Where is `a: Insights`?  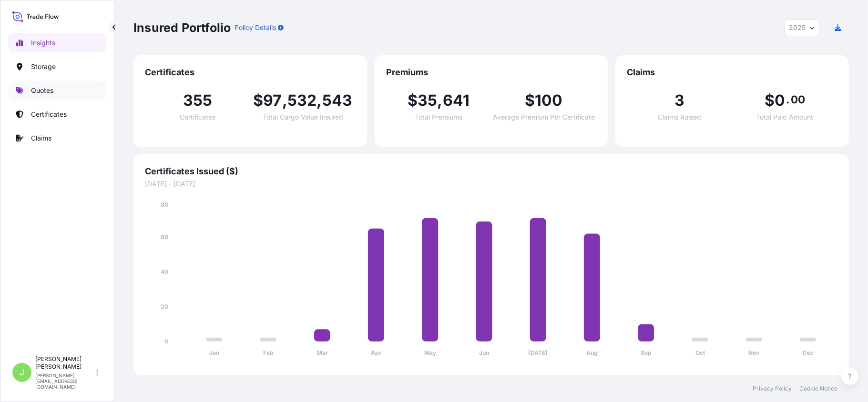
a: Insights is located at coordinates (57, 43).